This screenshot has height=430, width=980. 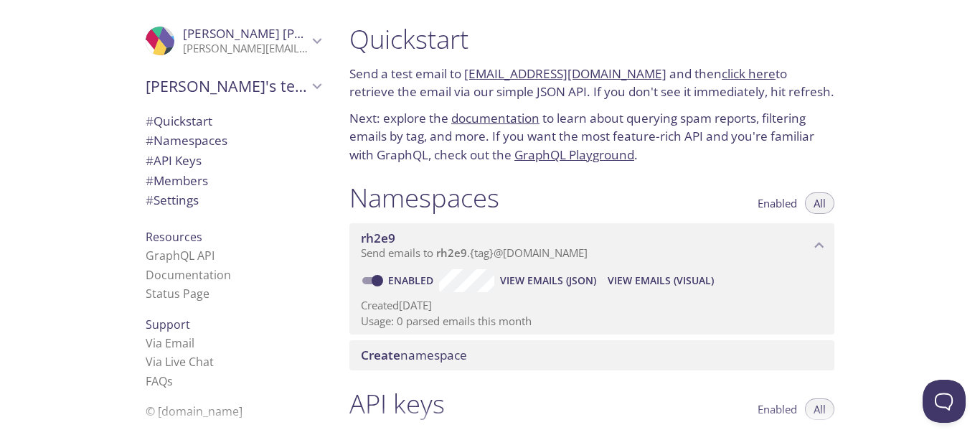 I want to click on span: Create, so click(x=380, y=354).